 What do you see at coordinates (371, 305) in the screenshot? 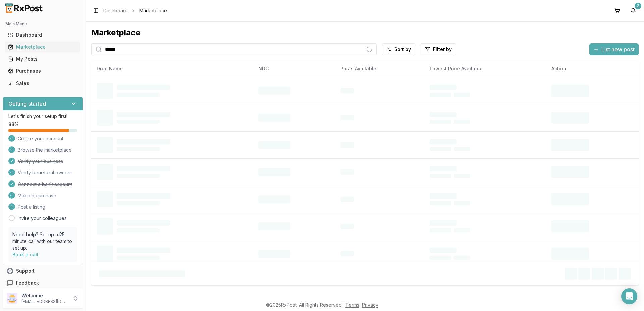
I see `a: Privacy` at bounding box center [371, 305].